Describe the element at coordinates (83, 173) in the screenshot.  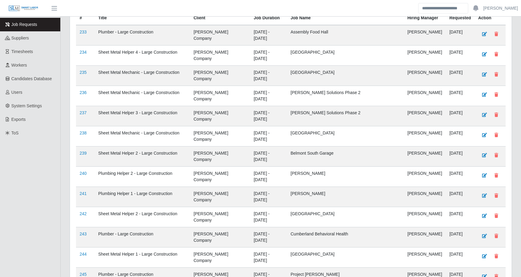
I see `a: 240` at that location.